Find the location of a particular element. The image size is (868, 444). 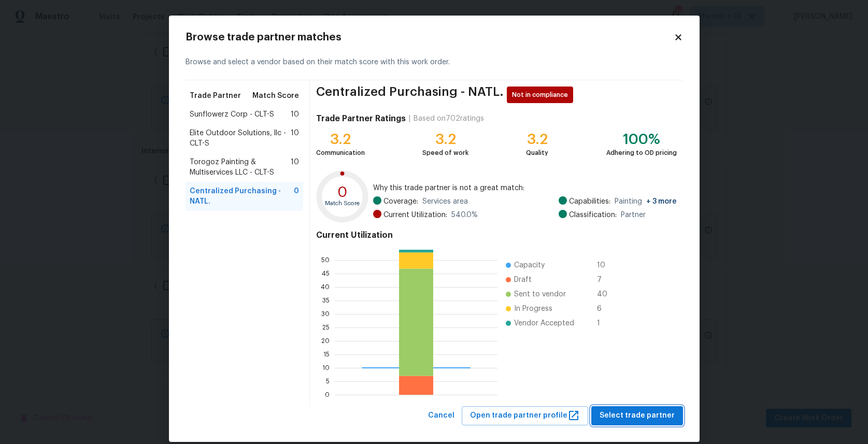

div: 100% is located at coordinates (642, 139).